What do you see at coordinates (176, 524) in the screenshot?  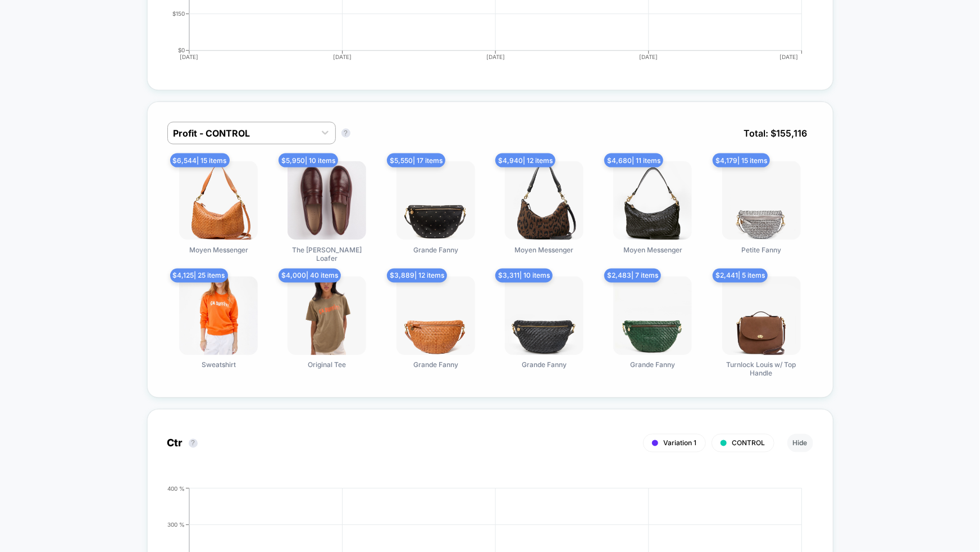 I see `tspan: 300 %` at bounding box center [176, 524].